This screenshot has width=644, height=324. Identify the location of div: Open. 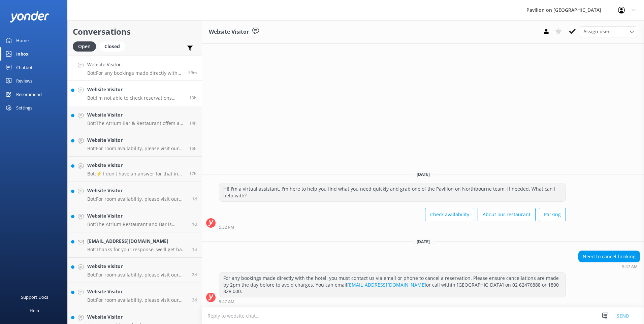
(84, 47).